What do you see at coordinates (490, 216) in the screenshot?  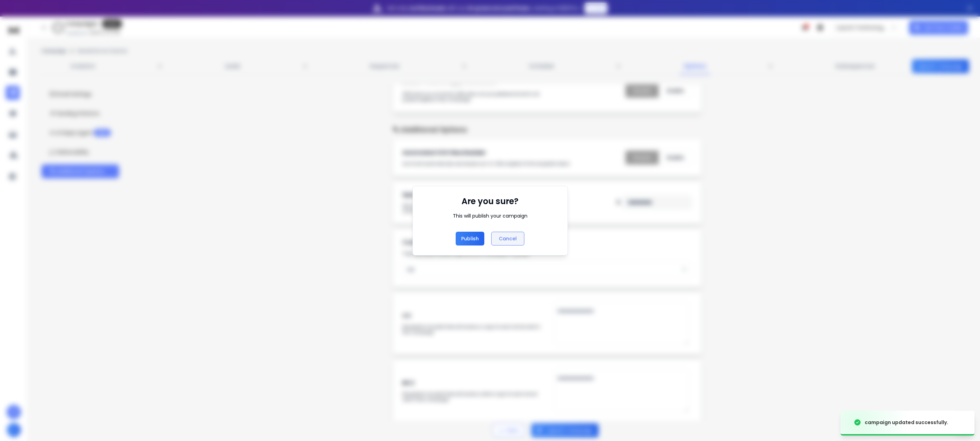 I see `div: This will publish your campaign` at bounding box center [490, 216].